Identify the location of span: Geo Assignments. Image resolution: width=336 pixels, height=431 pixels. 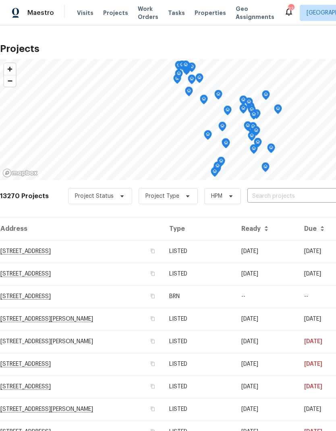
(255, 13).